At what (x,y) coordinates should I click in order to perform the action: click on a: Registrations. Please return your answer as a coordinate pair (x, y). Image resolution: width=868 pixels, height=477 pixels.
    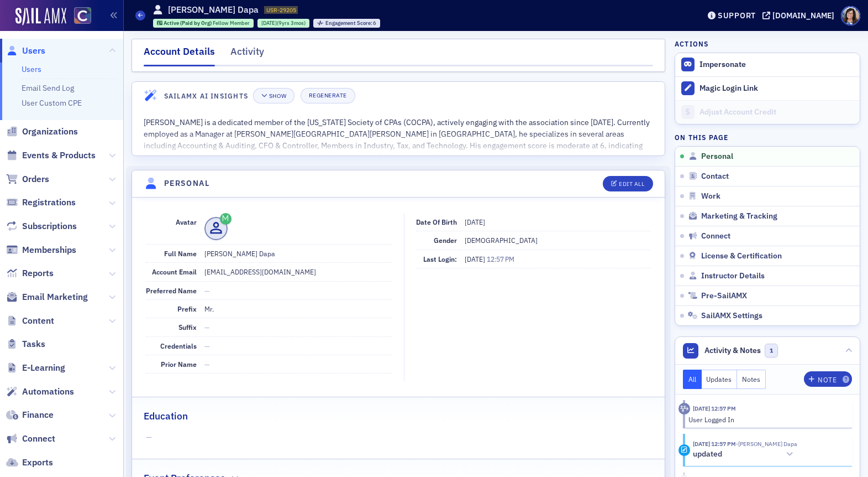
    Looking at the image, I should click on (41, 202).